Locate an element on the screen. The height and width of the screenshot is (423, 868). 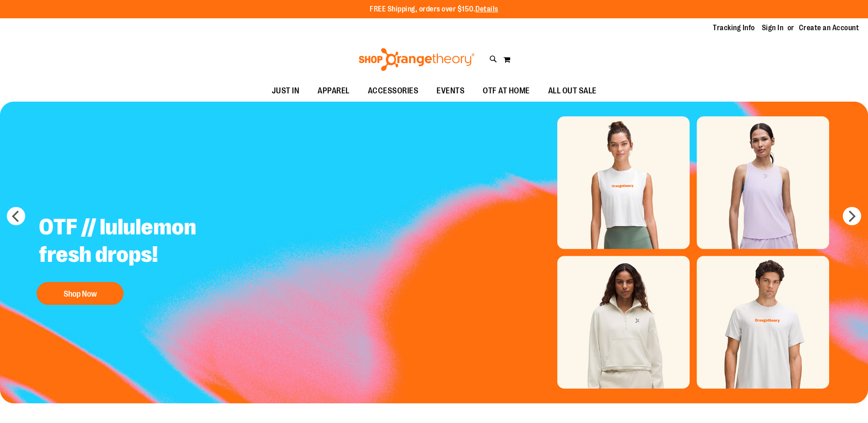
a: Sign In is located at coordinates (773, 28).